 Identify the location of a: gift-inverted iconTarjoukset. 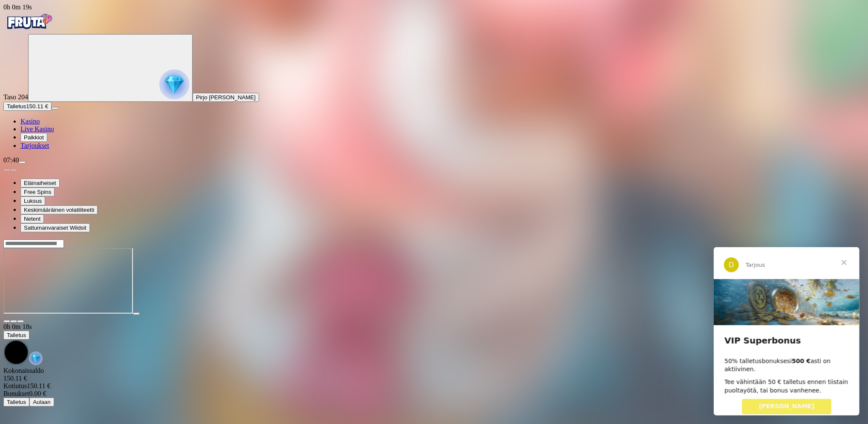
(35, 145).